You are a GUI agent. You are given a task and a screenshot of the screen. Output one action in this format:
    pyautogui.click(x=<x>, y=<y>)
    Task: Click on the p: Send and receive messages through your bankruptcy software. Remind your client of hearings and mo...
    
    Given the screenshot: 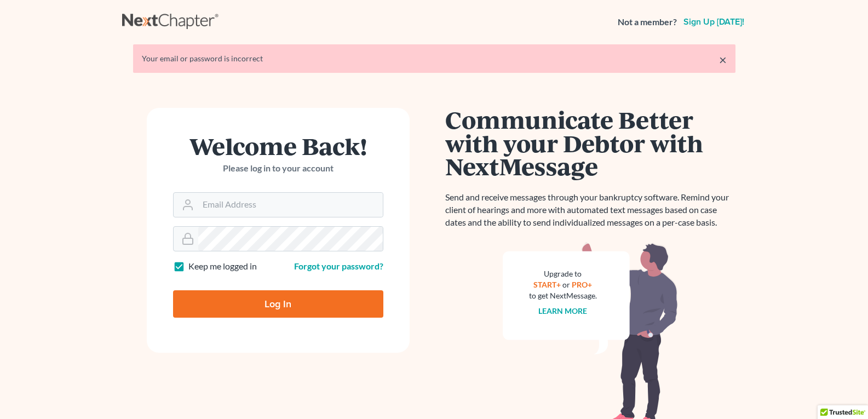 What is the action you would take?
    pyautogui.click(x=591, y=210)
    